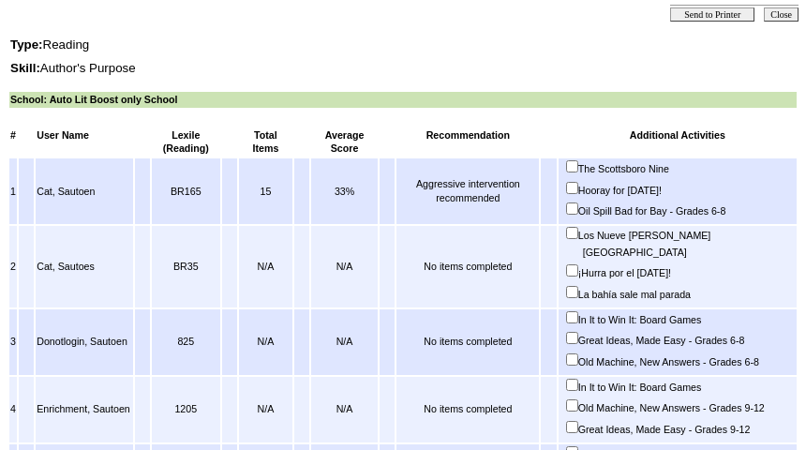 The height and width of the screenshot is (450, 806). What do you see at coordinates (83, 410) in the screenshot?
I see `td: Enrichment, Sautoen` at bounding box center [83, 410].